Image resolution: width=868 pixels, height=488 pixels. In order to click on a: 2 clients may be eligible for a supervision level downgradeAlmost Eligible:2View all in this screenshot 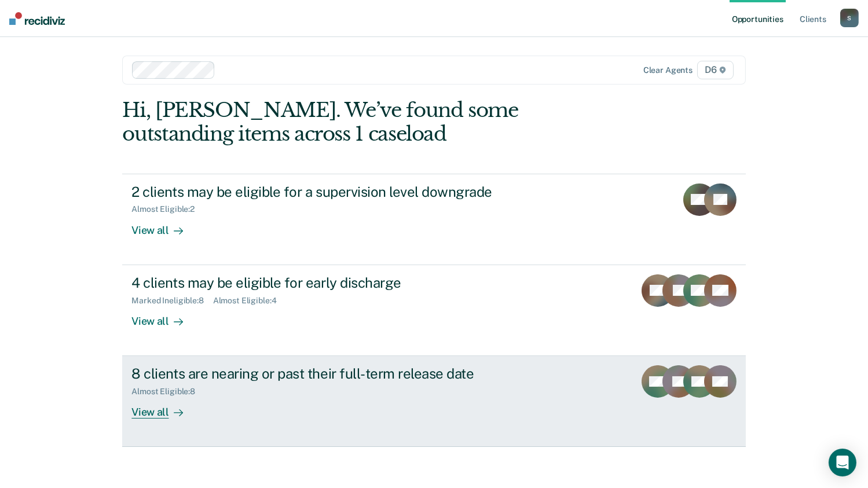, I will do `click(434, 219)`.